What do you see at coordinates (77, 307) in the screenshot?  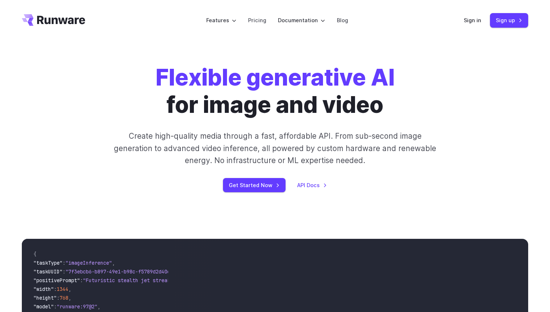 I see `span: "runware:97@2"` at bounding box center [77, 307].